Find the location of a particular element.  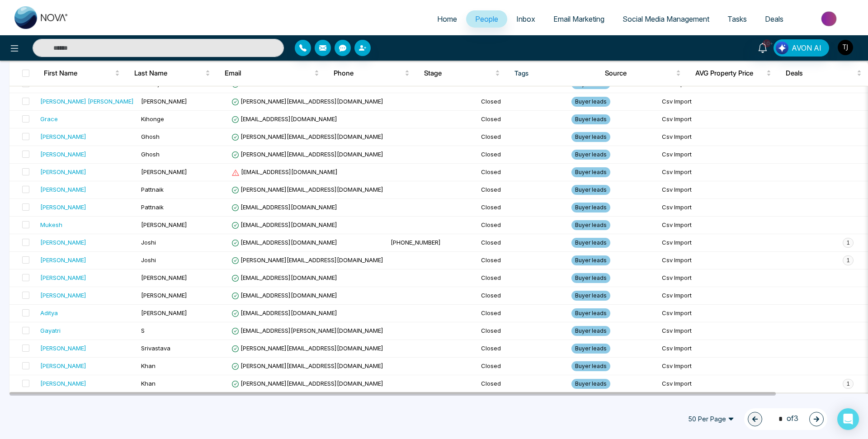

span: 10+ is located at coordinates (767, 43).